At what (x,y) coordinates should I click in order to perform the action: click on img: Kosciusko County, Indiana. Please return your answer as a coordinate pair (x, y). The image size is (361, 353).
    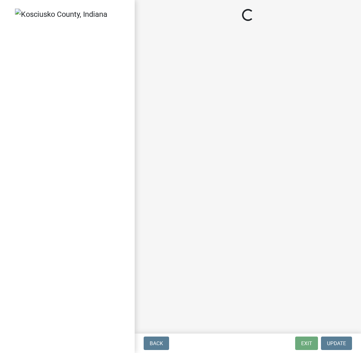
    Looking at the image, I should click on (61, 14).